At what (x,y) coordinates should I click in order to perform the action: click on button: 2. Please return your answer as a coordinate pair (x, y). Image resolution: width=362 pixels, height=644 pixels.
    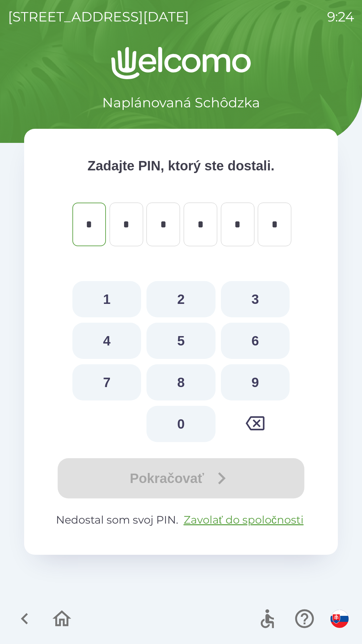
    Looking at the image, I should click on (181, 299).